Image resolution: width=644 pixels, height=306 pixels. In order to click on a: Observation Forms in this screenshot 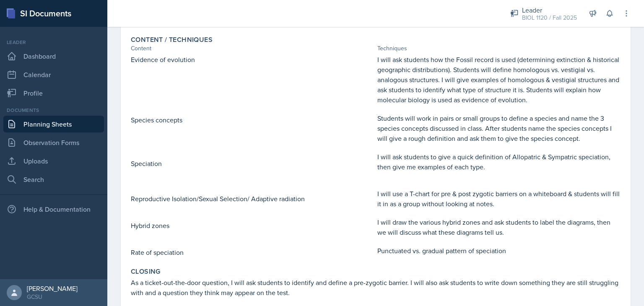, I will do `click(54, 143)`.